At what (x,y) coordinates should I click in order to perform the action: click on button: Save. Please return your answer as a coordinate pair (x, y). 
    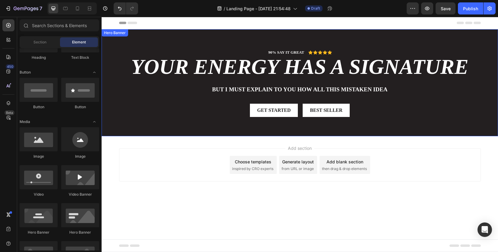
    Looking at the image, I should click on (446, 8).